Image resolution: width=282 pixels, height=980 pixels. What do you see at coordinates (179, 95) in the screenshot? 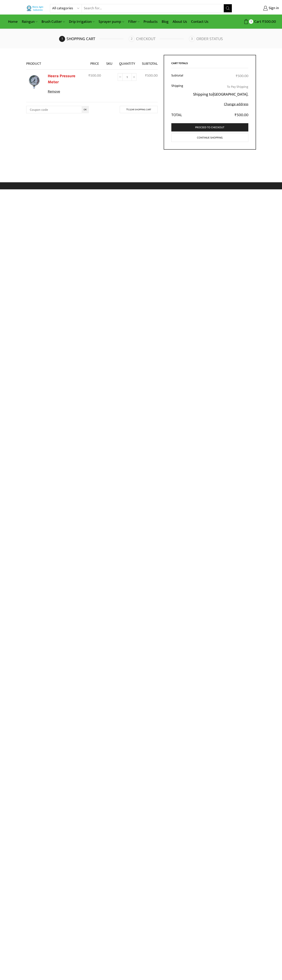
I see `th: Shipping` at bounding box center [179, 95].